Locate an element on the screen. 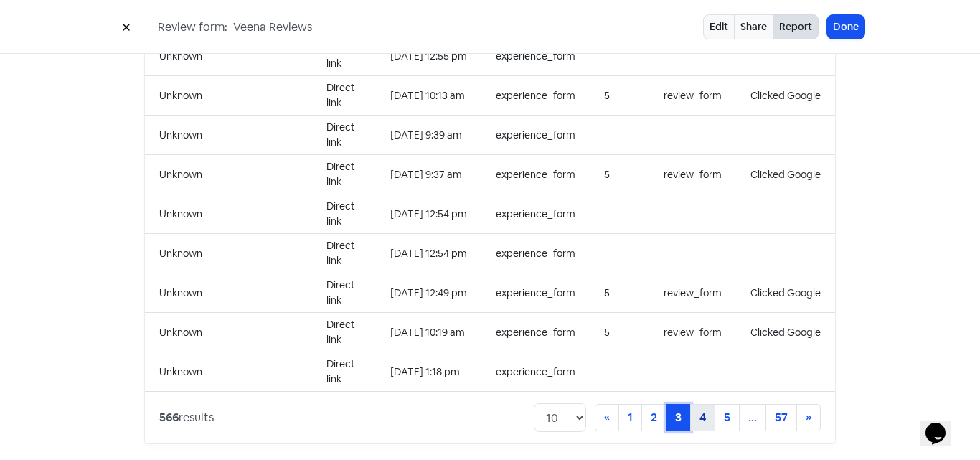 This screenshot has height=460, width=980. a: 4 is located at coordinates (703, 418).